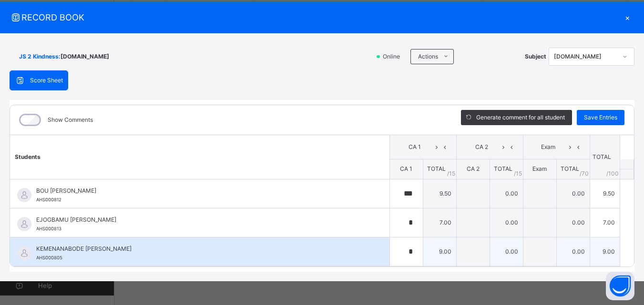 The height and width of the screenshot is (305, 644). What do you see at coordinates (70, 120) in the screenshot?
I see `label: Show Comments` at bounding box center [70, 120].